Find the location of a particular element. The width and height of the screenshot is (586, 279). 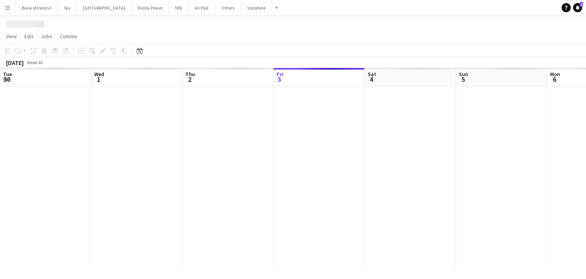

span: Wed is located at coordinates (99, 74).